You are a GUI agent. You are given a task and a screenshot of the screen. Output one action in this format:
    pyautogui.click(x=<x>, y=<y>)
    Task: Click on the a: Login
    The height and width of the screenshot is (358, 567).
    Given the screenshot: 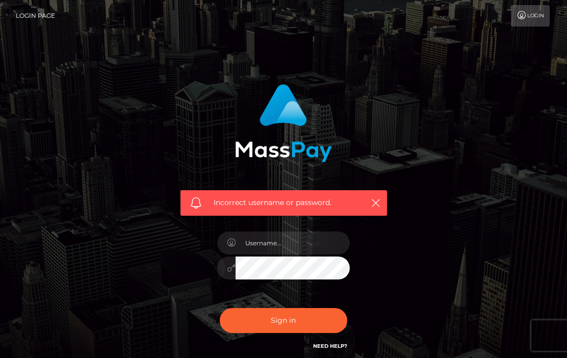 What is the action you would take?
    pyautogui.click(x=530, y=16)
    